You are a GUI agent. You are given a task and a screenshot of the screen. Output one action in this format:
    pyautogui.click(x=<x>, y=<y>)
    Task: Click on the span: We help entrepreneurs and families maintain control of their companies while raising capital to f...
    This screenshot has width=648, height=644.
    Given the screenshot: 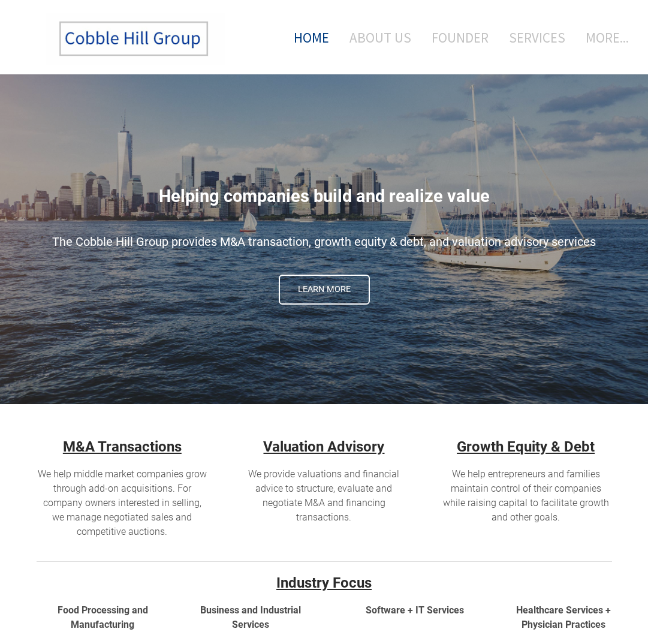 What is the action you would take?
    pyautogui.click(x=526, y=495)
    